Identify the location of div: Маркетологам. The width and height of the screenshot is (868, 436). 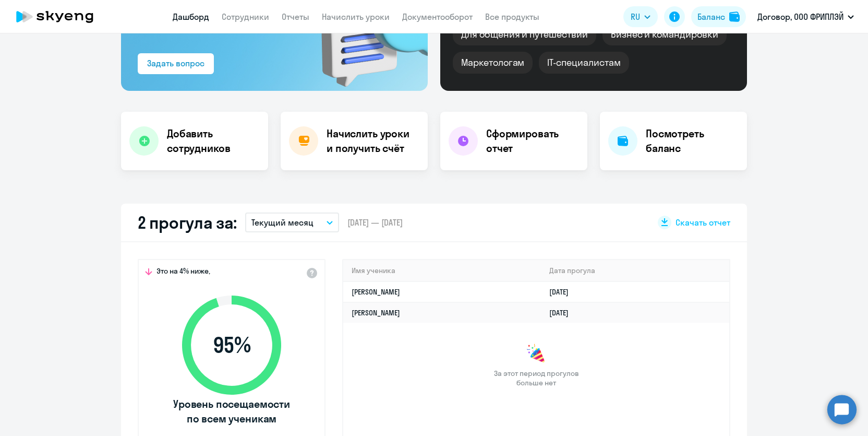
(492, 63).